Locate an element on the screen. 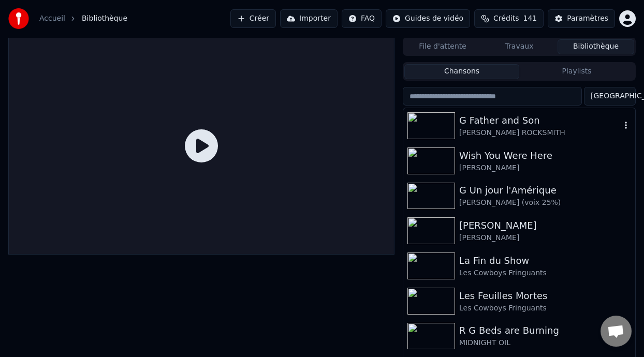  button: Importer is located at coordinates (308, 19).